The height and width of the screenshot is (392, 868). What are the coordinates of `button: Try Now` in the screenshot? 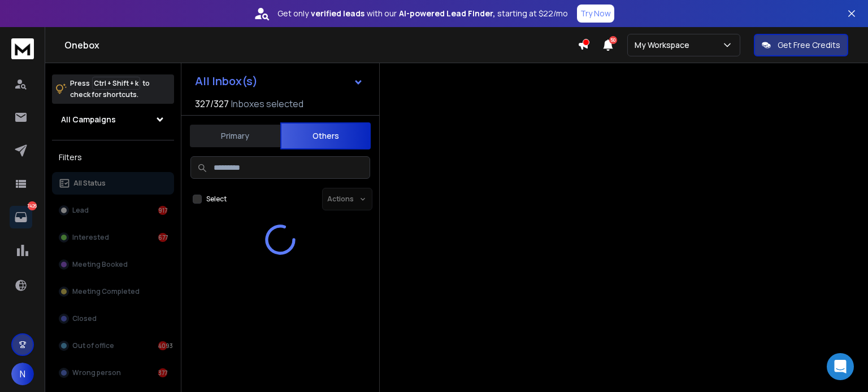 It's located at (596, 13).